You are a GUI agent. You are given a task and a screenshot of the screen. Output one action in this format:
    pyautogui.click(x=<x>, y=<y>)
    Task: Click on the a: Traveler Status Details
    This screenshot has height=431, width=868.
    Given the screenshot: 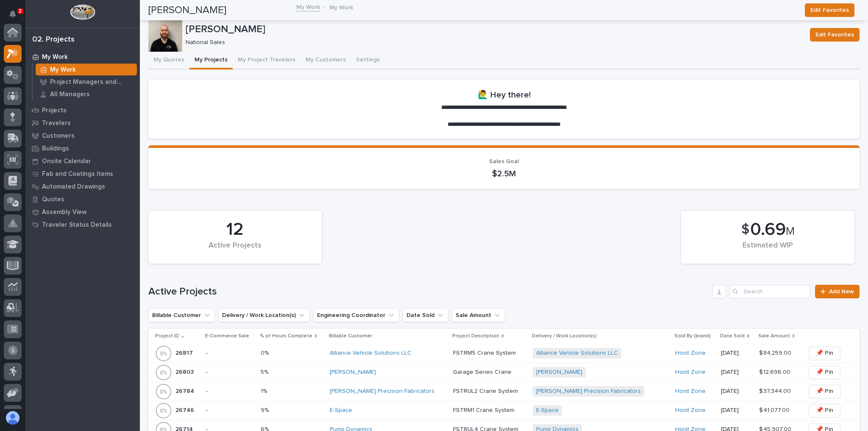 What is the action you would take?
    pyautogui.click(x=82, y=224)
    